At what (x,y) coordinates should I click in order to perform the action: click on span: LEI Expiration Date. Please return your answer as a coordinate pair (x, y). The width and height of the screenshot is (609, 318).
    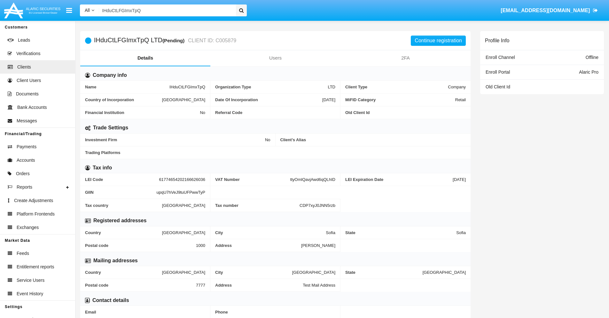
    Looking at the image, I should click on (399, 179).